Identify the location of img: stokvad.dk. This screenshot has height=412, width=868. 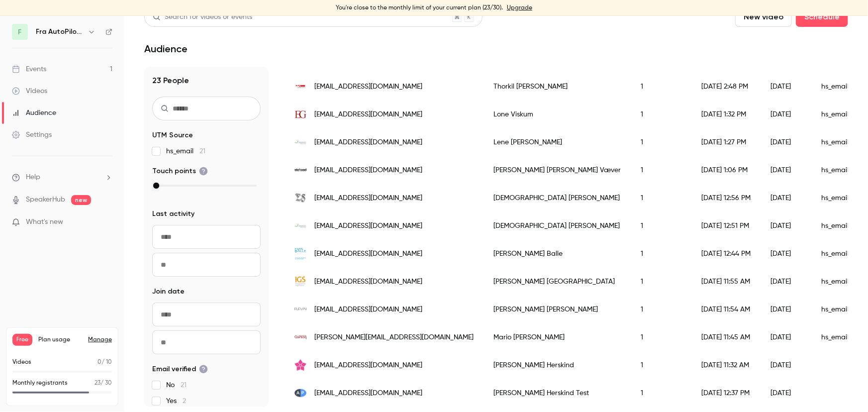
(301, 170).